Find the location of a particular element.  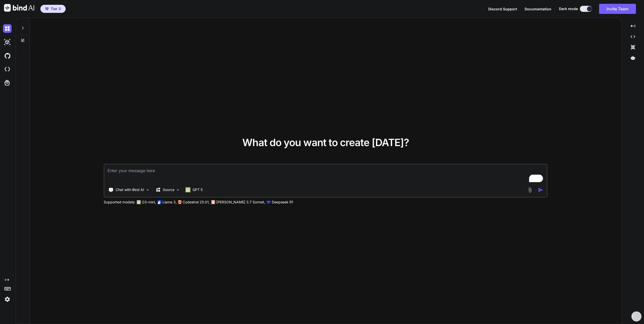

img: cloudideIcon is located at coordinates (7, 69).